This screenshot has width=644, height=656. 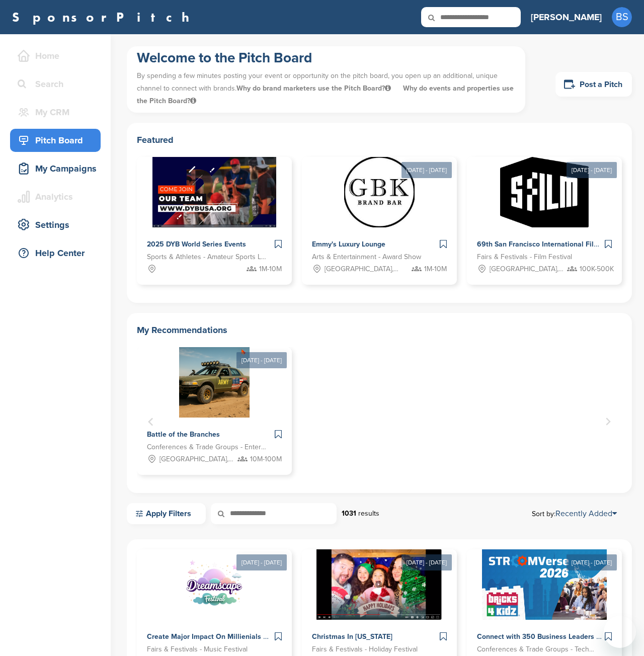 I want to click on div: Analytics, so click(x=58, y=197).